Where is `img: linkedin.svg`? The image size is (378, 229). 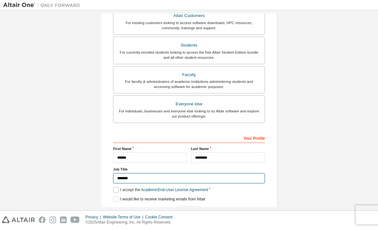 img: linkedin.svg is located at coordinates (63, 219).